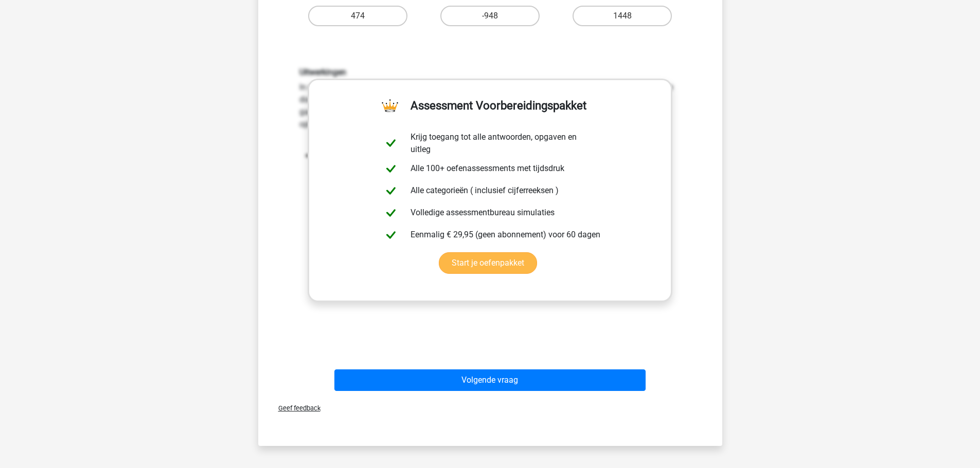 The width and height of the screenshot is (980, 468). I want to click on span: Geef feedback, so click(295, 408).